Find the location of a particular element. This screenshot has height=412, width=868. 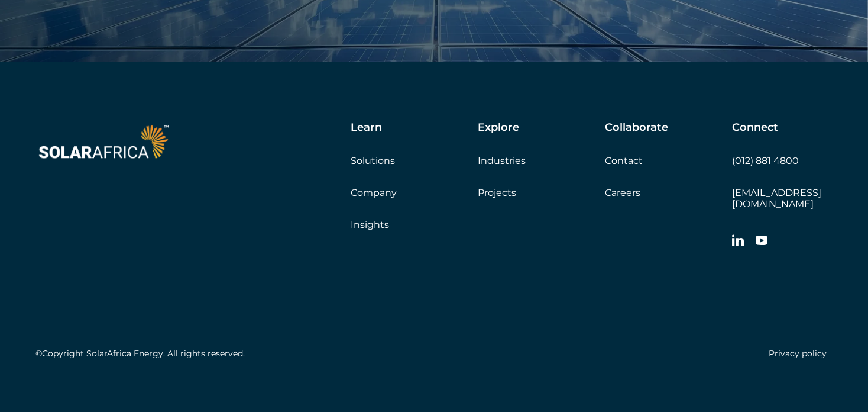

a: Solutions is located at coordinates (372, 161).